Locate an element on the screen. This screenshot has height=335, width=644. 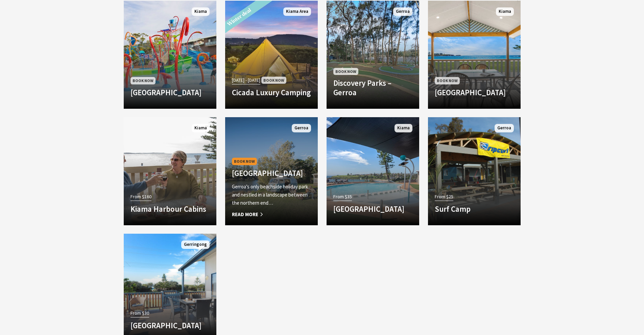
a: Book Now Discovery Parks – Gerroa Gerroa is located at coordinates (372, 54).